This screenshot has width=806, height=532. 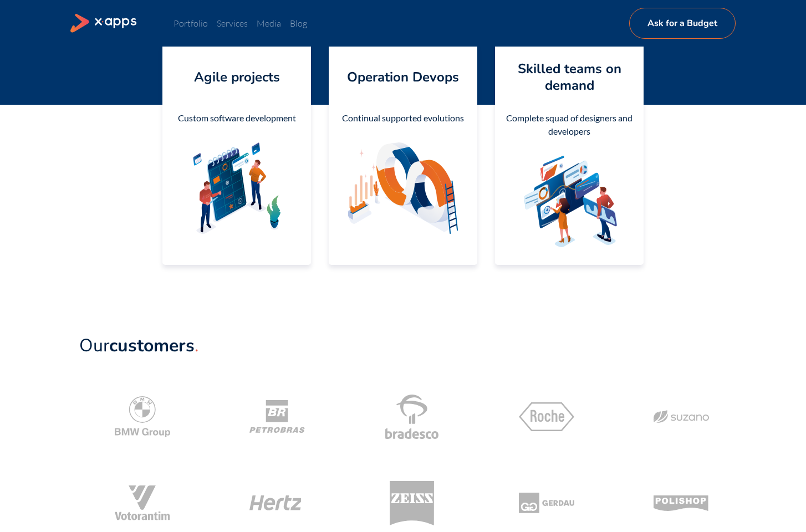 I want to click on div: Complete squad of designers and developers, so click(x=569, y=125).